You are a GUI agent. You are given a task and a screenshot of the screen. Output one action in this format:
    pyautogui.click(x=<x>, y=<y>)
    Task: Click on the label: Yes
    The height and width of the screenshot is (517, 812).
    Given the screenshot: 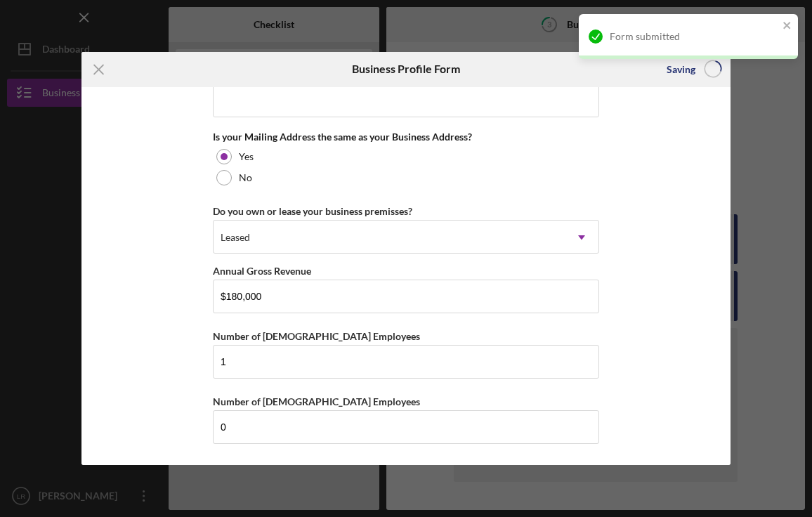 What is the action you would take?
    pyautogui.click(x=246, y=156)
    